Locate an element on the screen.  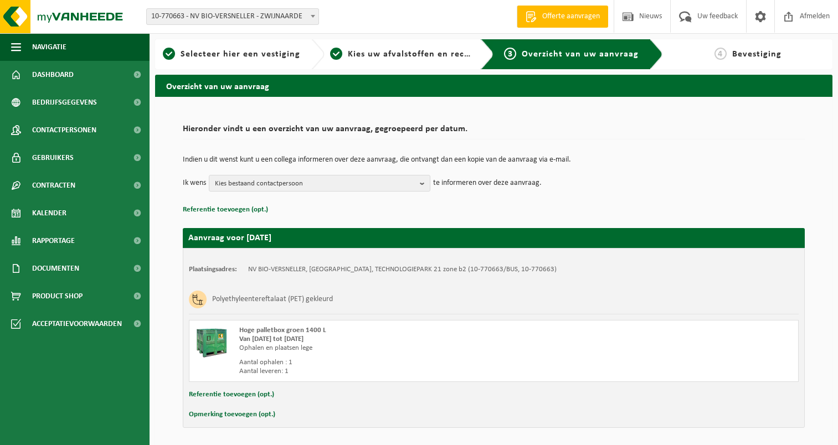
span: Selecteer hier een vestiging is located at coordinates (240, 54).